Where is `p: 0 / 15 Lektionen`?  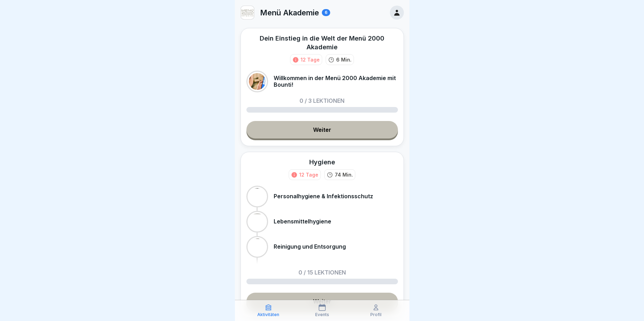
p: 0 / 15 Lektionen is located at coordinates (322, 272).